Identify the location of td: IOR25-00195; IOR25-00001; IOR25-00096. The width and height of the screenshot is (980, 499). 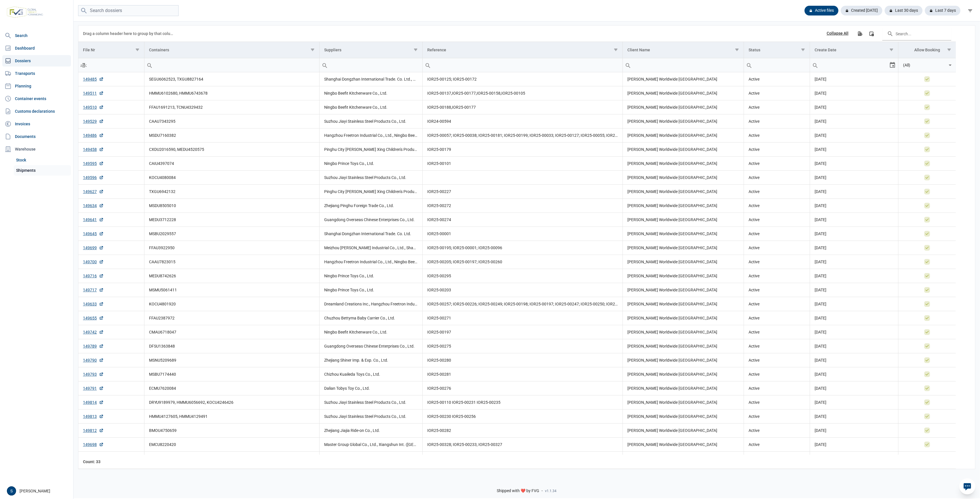
(523, 248).